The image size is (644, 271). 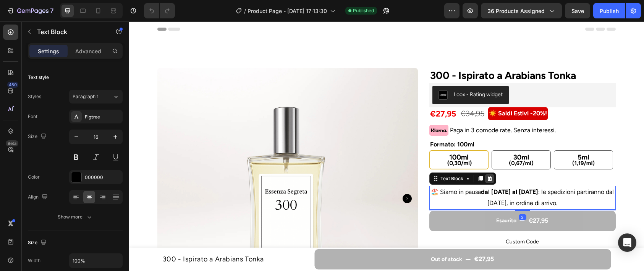 What do you see at coordinates (49, 51) in the screenshot?
I see `p: Settings` at bounding box center [49, 51].